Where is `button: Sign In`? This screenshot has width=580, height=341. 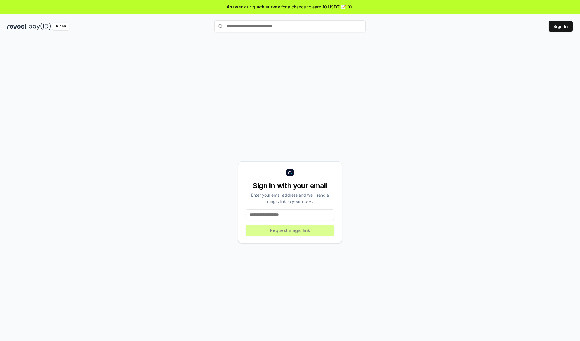
button: Sign In is located at coordinates (560, 26).